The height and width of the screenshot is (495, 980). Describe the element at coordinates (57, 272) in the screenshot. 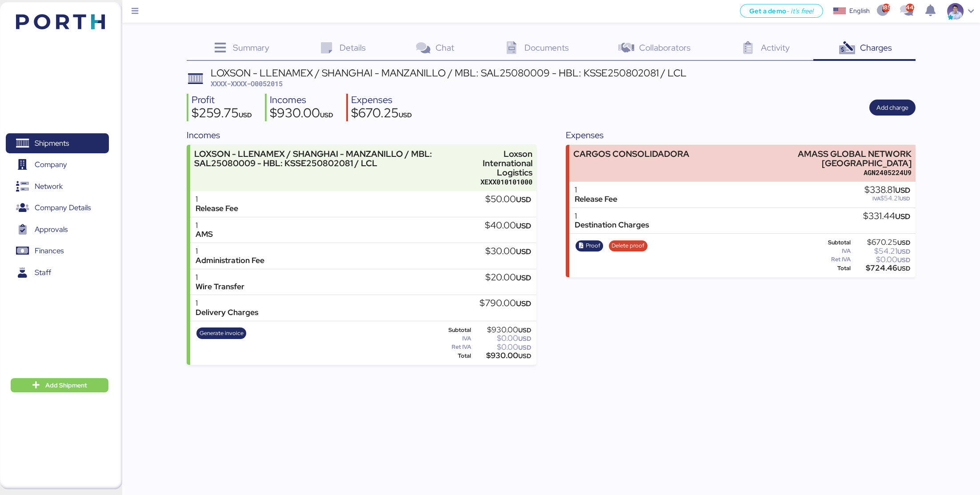

I see `a: Staff` at that location.